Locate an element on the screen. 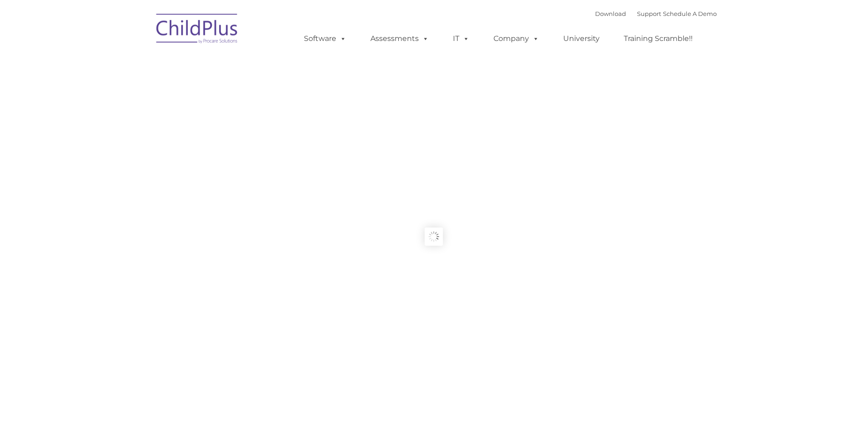 This screenshot has height=430, width=868. a: Support is located at coordinates (649, 14).